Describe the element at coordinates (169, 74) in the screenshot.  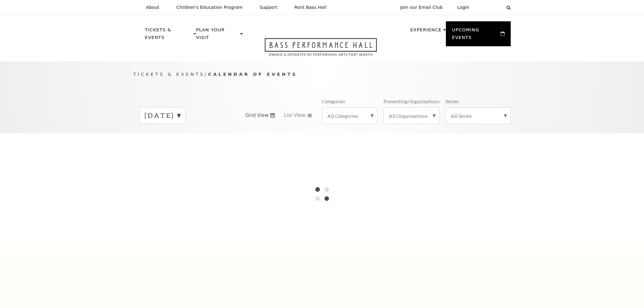
I see `span: Tickets & Events` at that location.